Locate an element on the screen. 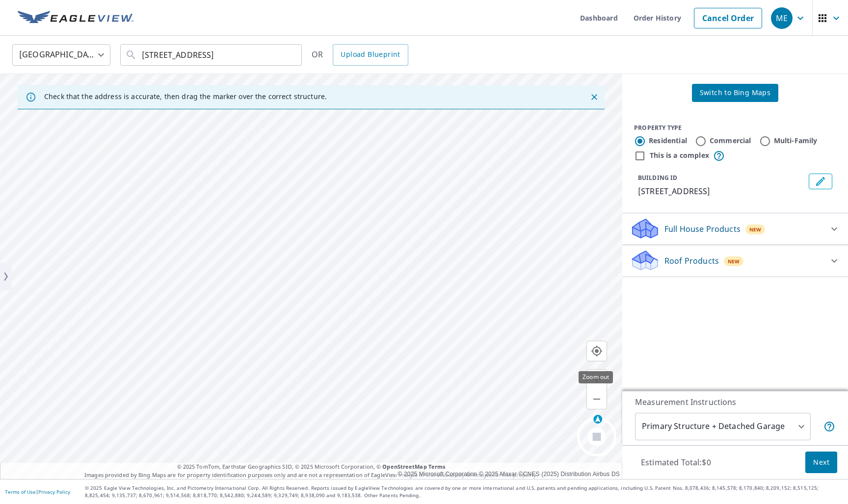 This screenshot has height=504, width=848. div: OR is located at coordinates (359, 55).